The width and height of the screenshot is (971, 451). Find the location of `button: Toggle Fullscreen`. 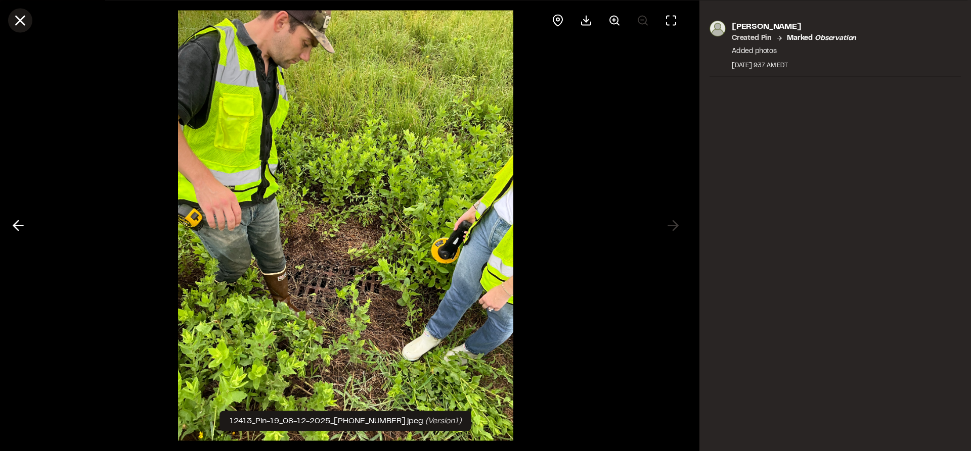

button: Toggle Fullscreen is located at coordinates (671, 20).